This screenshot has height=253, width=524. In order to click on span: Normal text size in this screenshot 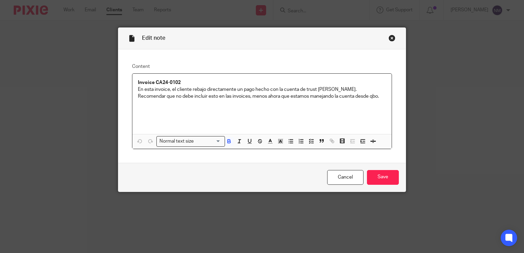, I will do `click(176, 141)`.